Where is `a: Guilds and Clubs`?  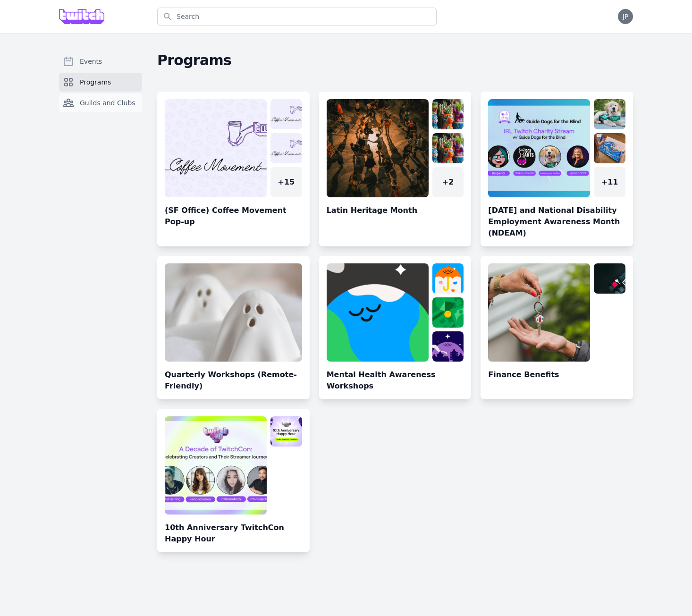
a: Guilds and Clubs is located at coordinates (100, 103).